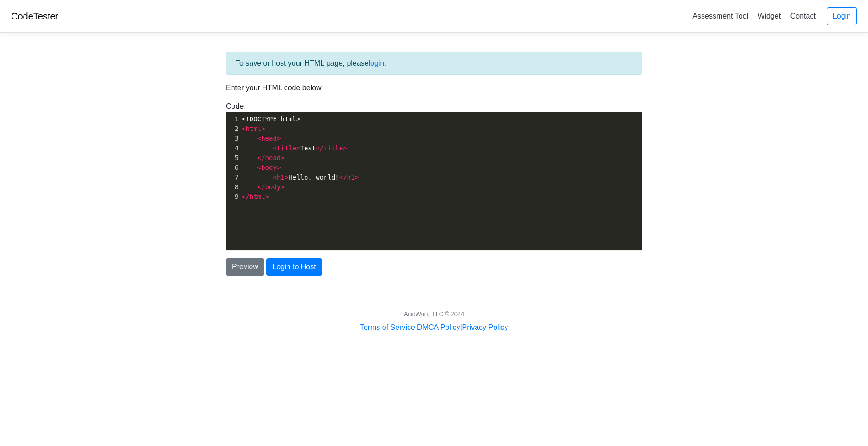  Describe the element at coordinates (377, 63) in the screenshot. I see `a: login` at that location.